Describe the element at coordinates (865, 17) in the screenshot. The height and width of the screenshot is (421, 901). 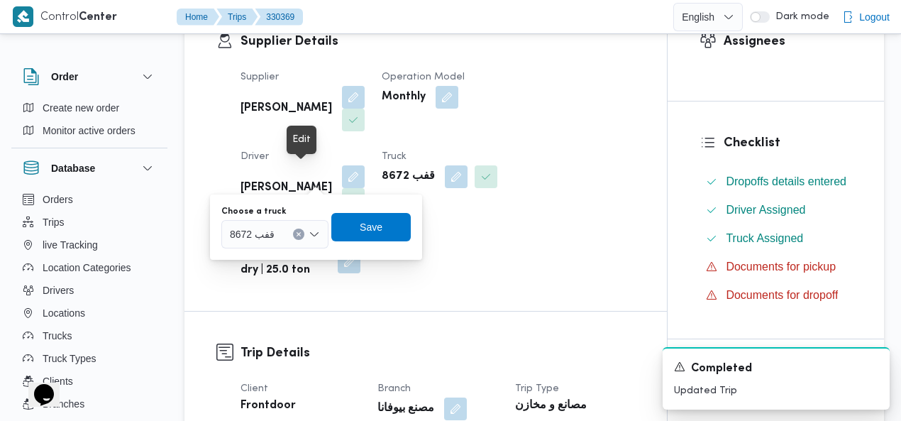
I see `button: Logout` at that location.